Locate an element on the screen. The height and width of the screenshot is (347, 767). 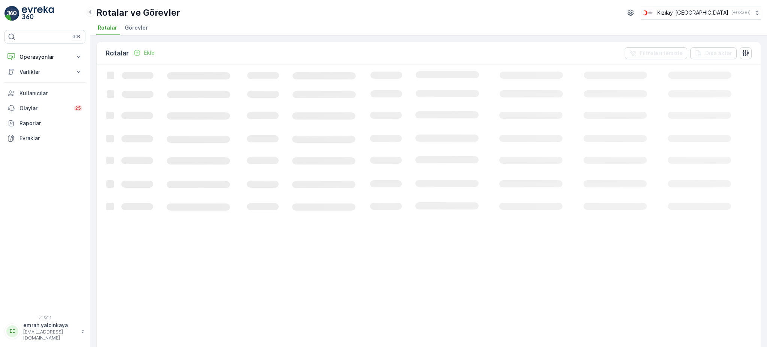
p: Dışa aktar is located at coordinates (718, 53).